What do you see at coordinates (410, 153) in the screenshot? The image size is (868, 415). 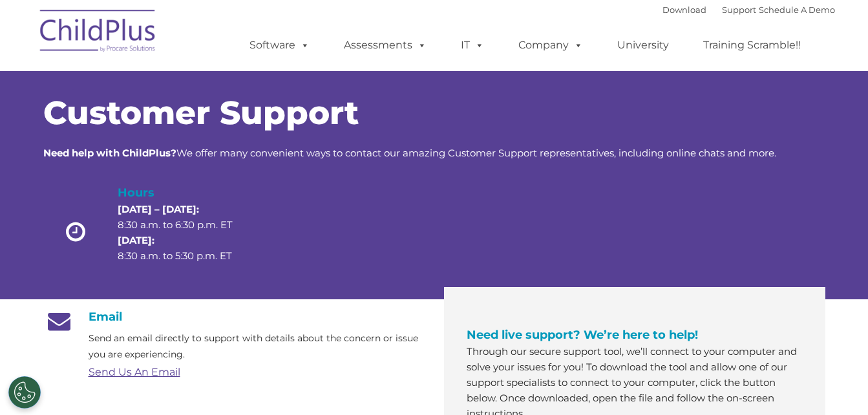 I see `span: We offer many convenient ways to contact our amazing Customer Support representatives, including ...` at bounding box center [410, 153].